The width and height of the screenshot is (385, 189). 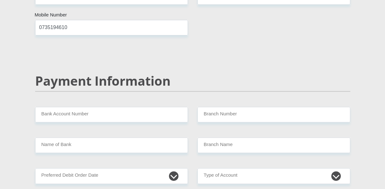 What do you see at coordinates (274, 145) in the screenshot?
I see `input: Branch Name` at bounding box center [274, 145].